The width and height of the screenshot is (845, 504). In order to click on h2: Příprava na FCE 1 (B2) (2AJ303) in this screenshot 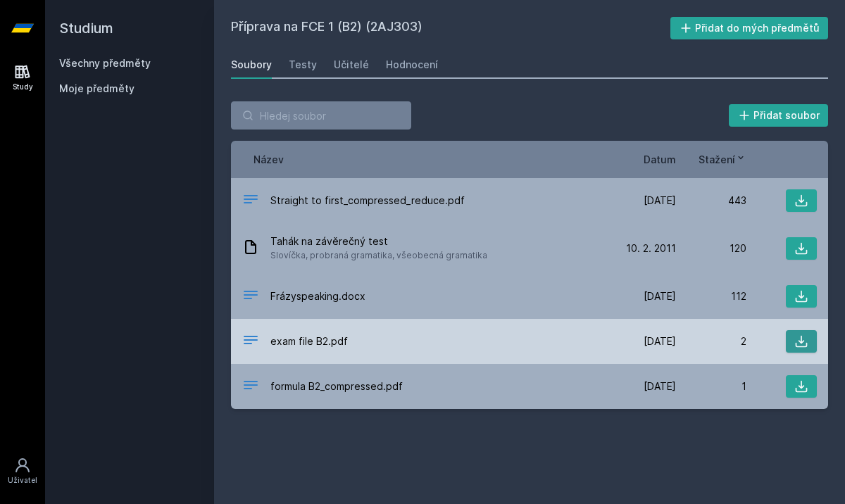, I will do `click(451, 28)`.